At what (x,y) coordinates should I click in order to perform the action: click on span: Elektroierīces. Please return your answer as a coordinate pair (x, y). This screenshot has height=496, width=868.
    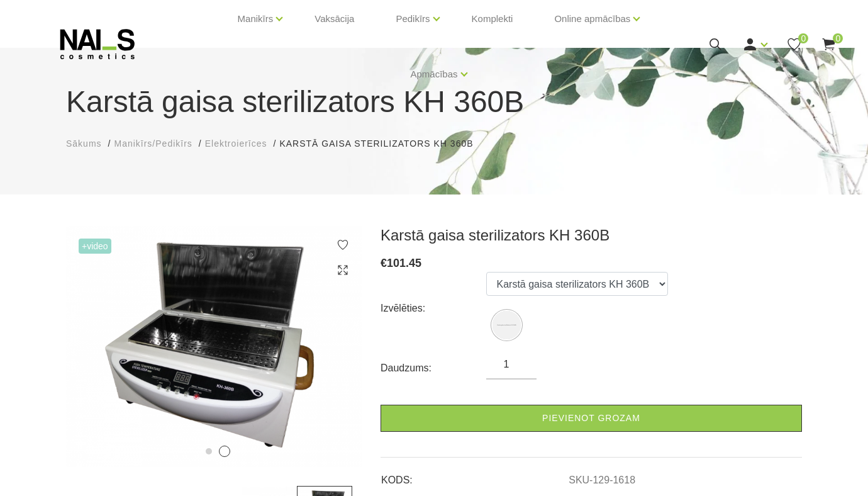
    Looking at the image, I should click on (236, 143).